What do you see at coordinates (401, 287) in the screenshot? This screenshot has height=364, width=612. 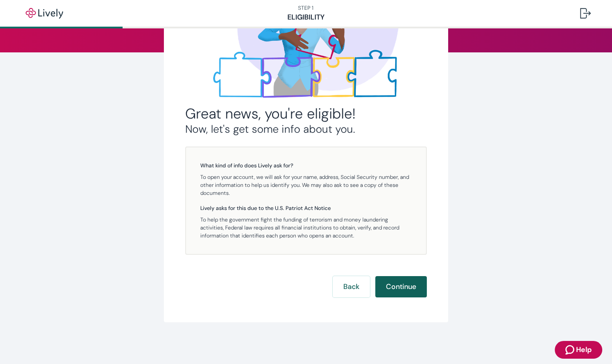 I see `button: Continue` at bounding box center [401, 287].